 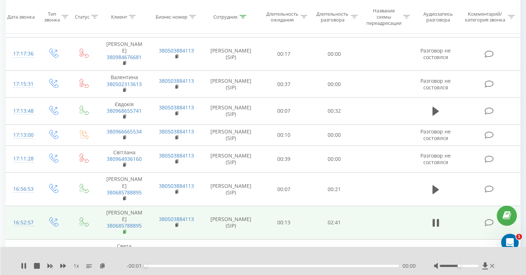 What do you see at coordinates (334, 190) in the screenshot?
I see `td: 00:21` at bounding box center [334, 190].